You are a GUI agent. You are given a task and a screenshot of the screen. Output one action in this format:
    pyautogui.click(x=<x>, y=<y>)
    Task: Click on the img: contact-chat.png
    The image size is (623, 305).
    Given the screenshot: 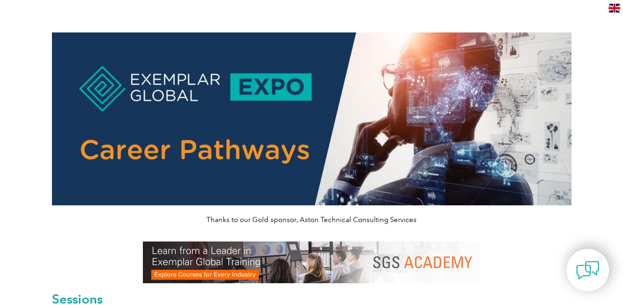 What is the action you would take?
    pyautogui.click(x=588, y=271)
    